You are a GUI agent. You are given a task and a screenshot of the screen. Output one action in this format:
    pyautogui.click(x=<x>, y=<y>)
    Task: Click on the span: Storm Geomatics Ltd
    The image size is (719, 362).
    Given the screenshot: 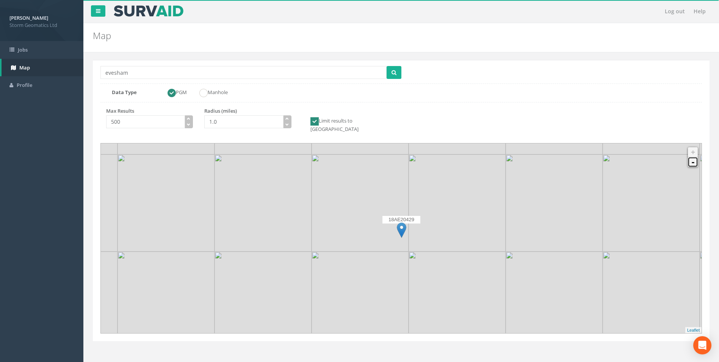 What is the action you would take?
    pyautogui.click(x=42, y=25)
    